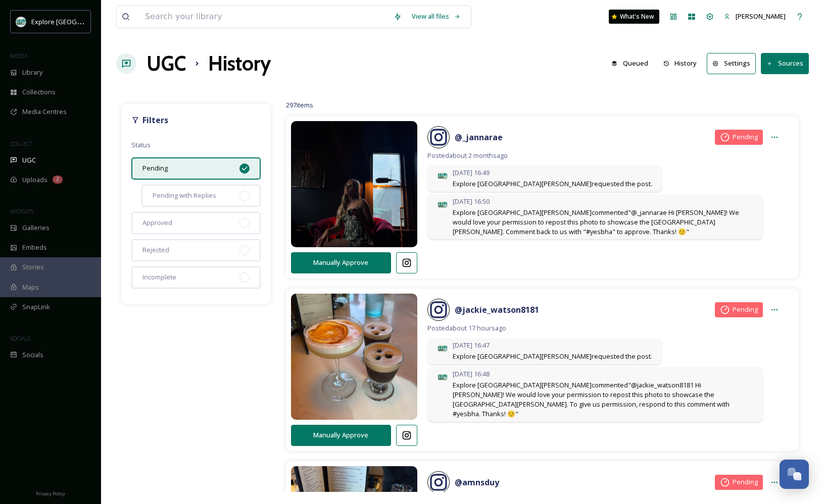  I want to click on span: Socials, so click(33, 355).